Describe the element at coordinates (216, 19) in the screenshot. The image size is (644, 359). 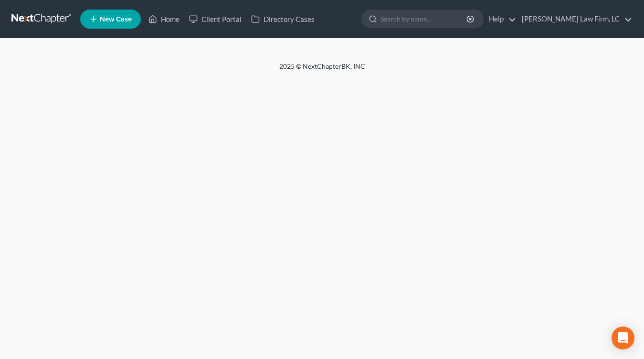
I see `a: Client Portal` at that location.